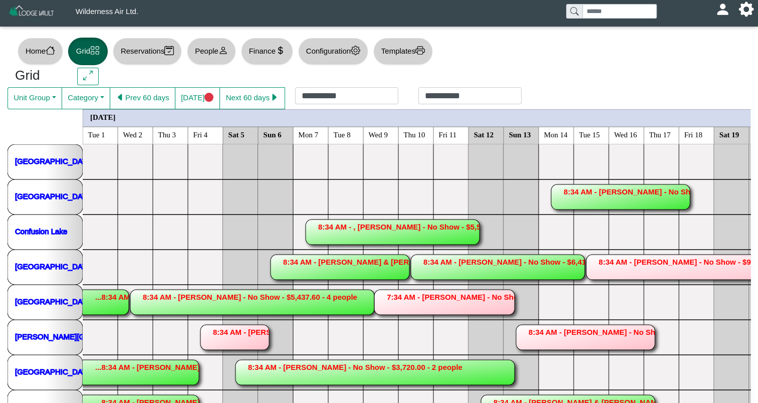 This screenshot has height=403, width=758. What do you see at coordinates (694, 134) in the screenshot?
I see `text: Fri 18` at bounding box center [694, 134].